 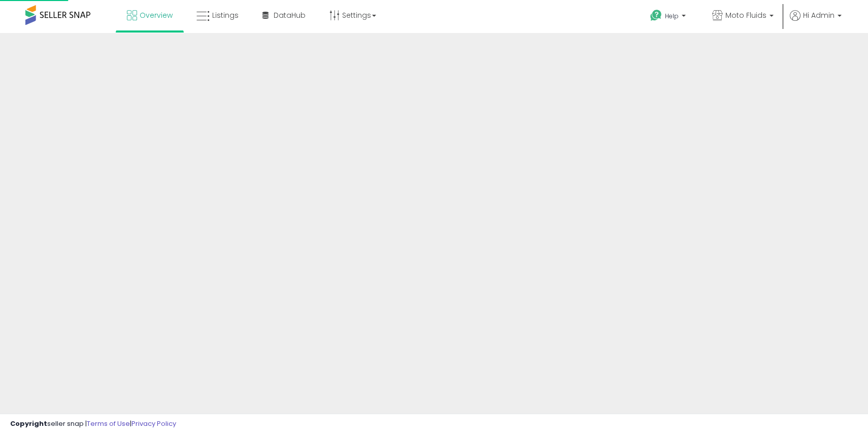 I want to click on span: Help, so click(x=671, y=16).